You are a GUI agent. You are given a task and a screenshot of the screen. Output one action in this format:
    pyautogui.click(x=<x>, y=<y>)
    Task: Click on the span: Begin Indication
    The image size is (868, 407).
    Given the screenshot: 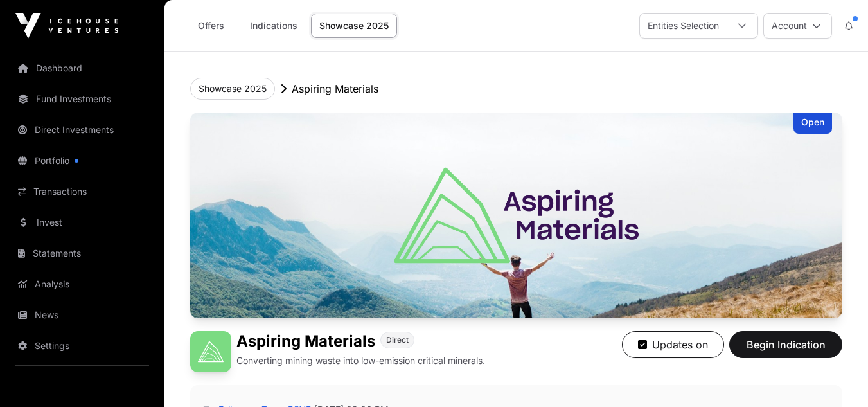 What is the action you would take?
    pyautogui.click(x=786, y=345)
    